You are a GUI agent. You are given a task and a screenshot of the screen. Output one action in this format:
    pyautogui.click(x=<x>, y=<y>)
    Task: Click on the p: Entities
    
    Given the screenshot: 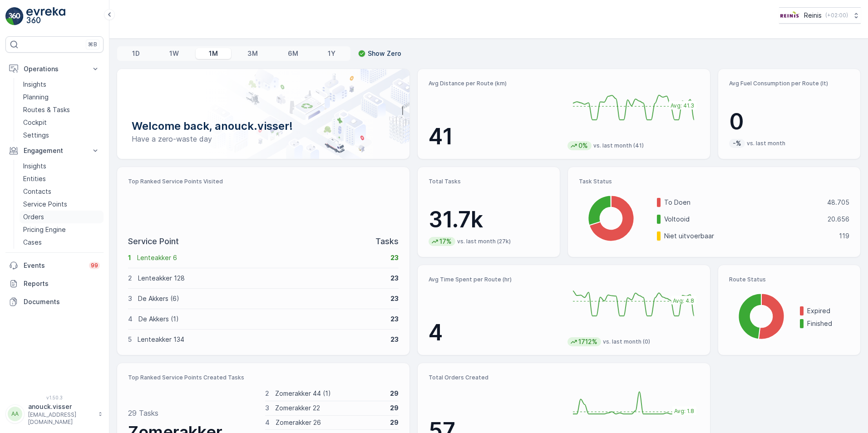 What is the action you would take?
    pyautogui.click(x=35, y=179)
    